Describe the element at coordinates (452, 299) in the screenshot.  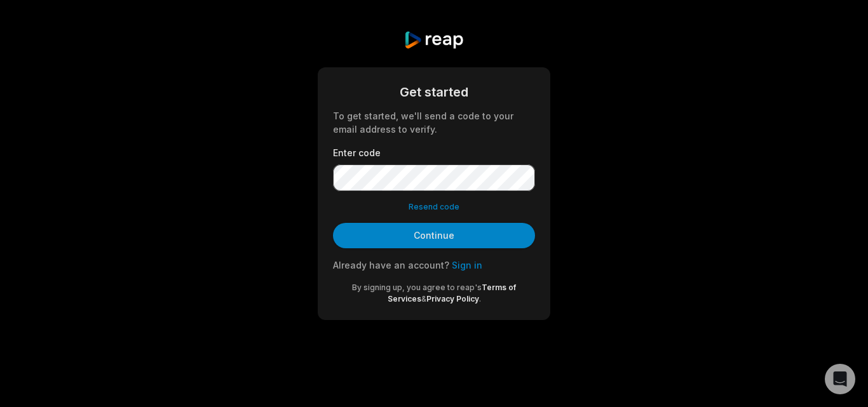
I see `a: Privacy Policy` at that location.